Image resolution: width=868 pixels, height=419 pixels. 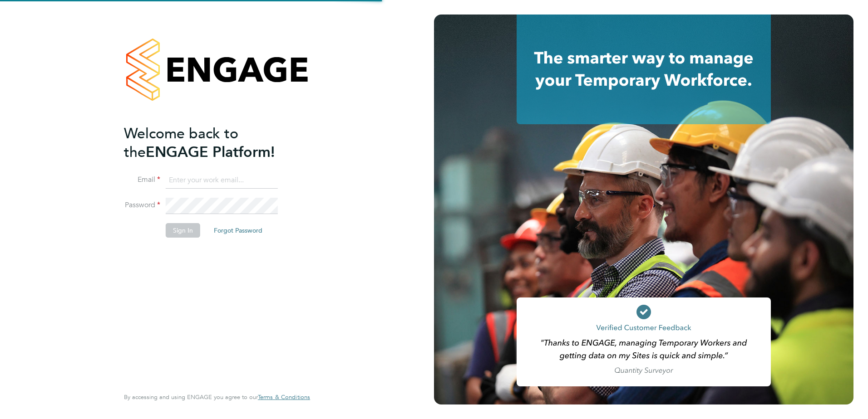 I want to click on label: Password, so click(x=142, y=205).